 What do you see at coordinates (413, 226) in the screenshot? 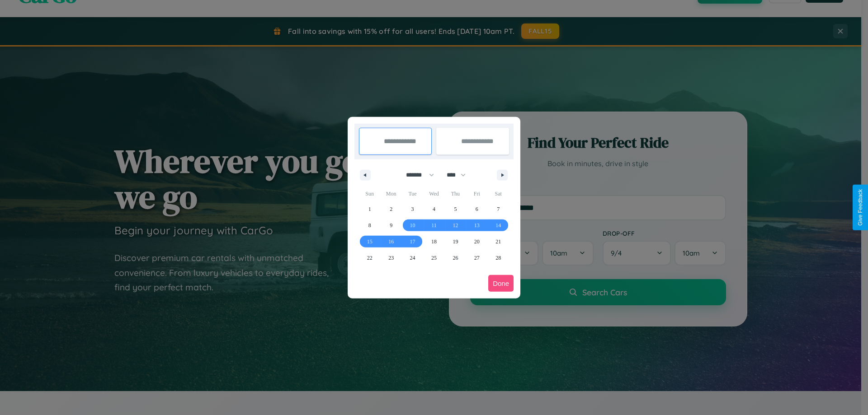
I see `button: 10` at bounding box center [413, 226].